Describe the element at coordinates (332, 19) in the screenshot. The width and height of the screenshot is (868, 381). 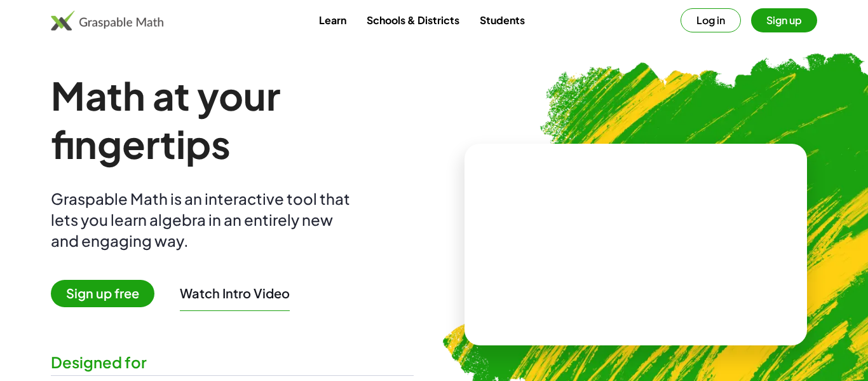
I see `a: Learn` at that location.